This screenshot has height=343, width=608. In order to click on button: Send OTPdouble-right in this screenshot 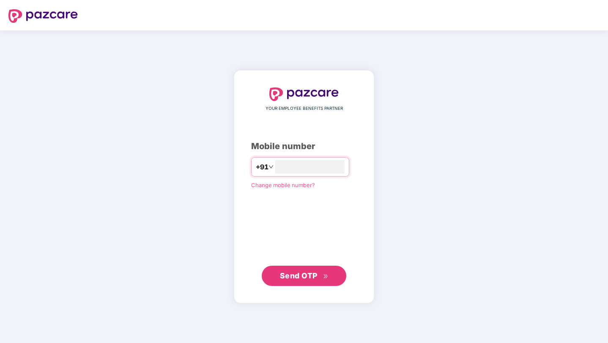, I will do `click(304, 276)`.